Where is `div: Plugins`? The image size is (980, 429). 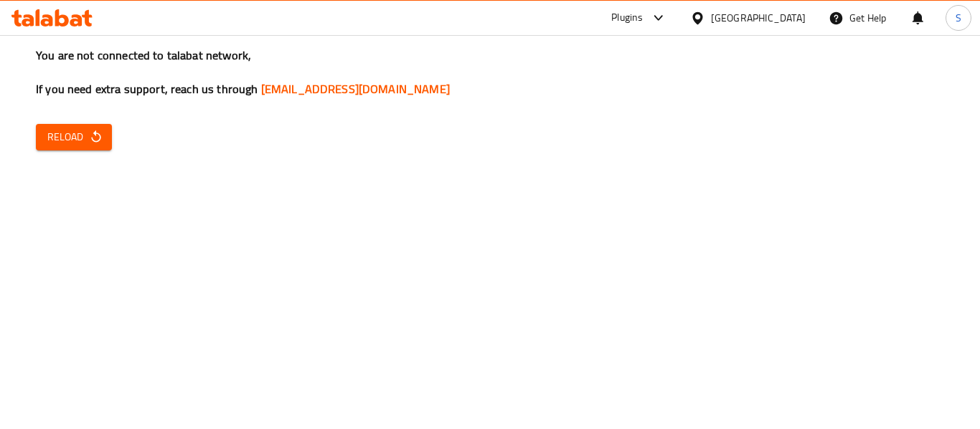
div: Plugins is located at coordinates (627, 18).